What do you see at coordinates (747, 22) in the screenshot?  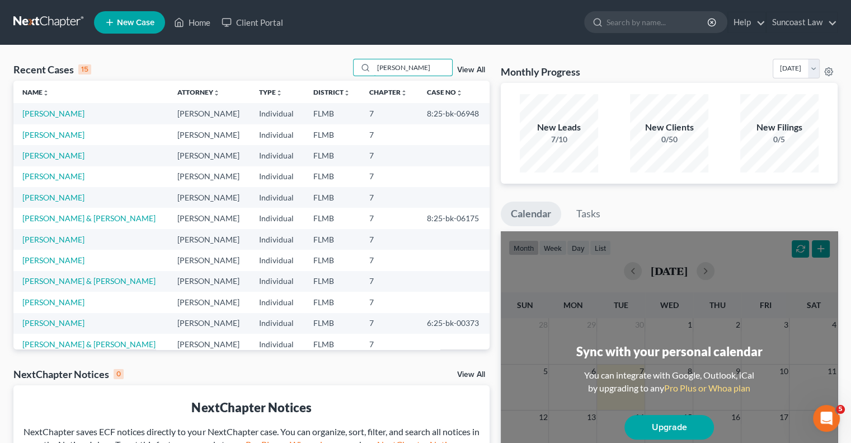 I see `a: Help` at bounding box center [747, 22].